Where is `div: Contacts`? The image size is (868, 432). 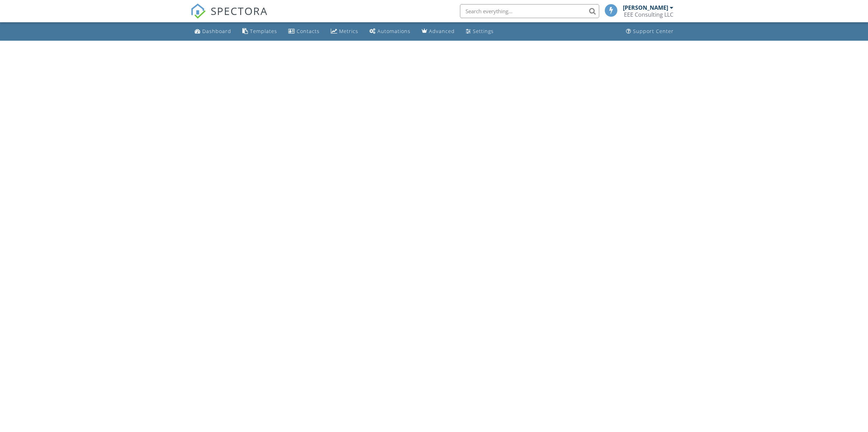 div: Contacts is located at coordinates (308, 31).